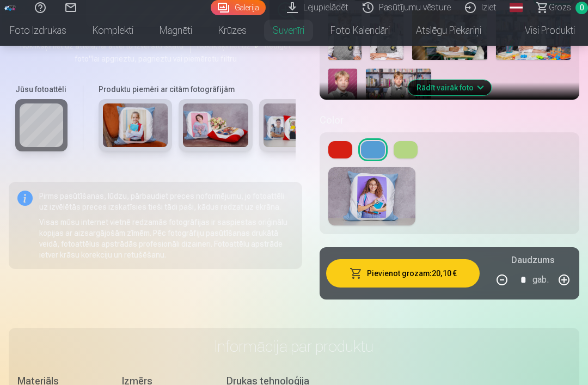 The height and width of the screenshot is (385, 588). I want to click on span: Grozs, so click(560, 8).